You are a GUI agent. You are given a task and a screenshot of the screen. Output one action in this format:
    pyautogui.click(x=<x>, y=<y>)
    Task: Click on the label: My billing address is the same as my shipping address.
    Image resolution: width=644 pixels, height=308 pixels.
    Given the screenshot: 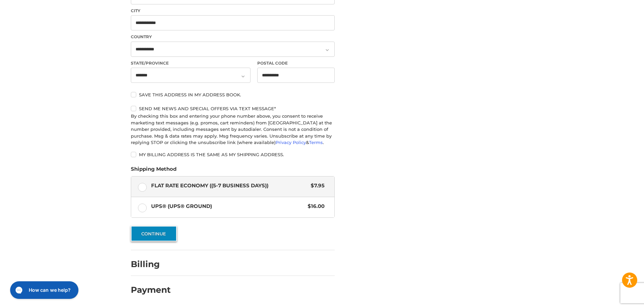 What is the action you would take?
    pyautogui.click(x=233, y=154)
    